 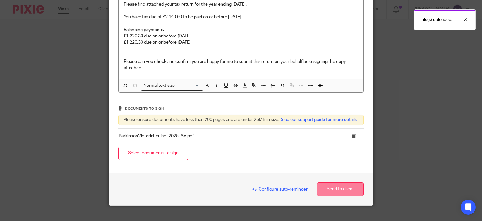 I want to click on p: Balancing payments:, so click(x=241, y=30).